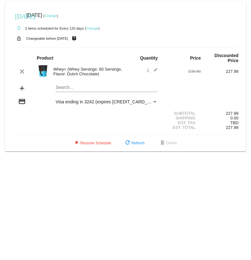 The height and width of the screenshot is (260, 251). What do you see at coordinates (182, 118) in the screenshot?
I see `div: Shipping` at bounding box center [182, 118].